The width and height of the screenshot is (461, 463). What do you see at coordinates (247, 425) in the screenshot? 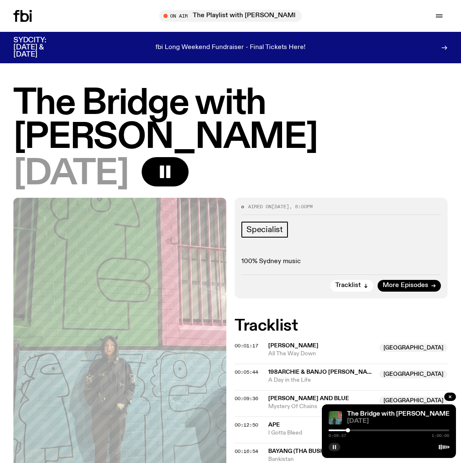
I see `span: 00:12:50` at bounding box center [247, 425].